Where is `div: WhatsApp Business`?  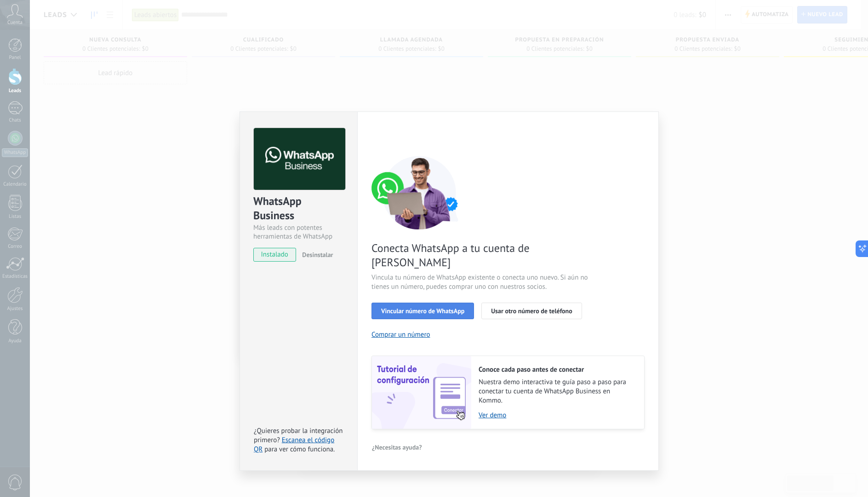 div: WhatsApp Business is located at coordinates (298, 209).